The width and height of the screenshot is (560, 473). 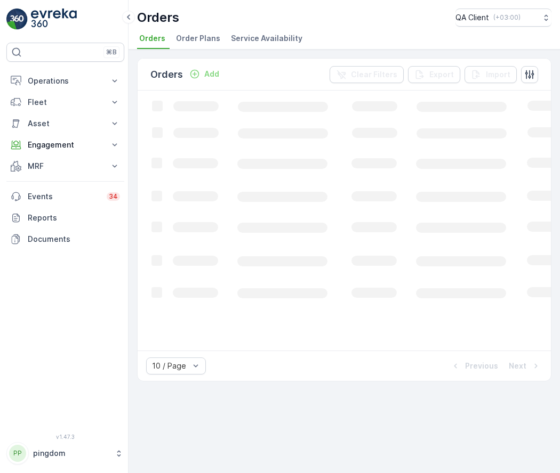 What do you see at coordinates (212, 74) in the screenshot?
I see `p: Add` at bounding box center [212, 74].